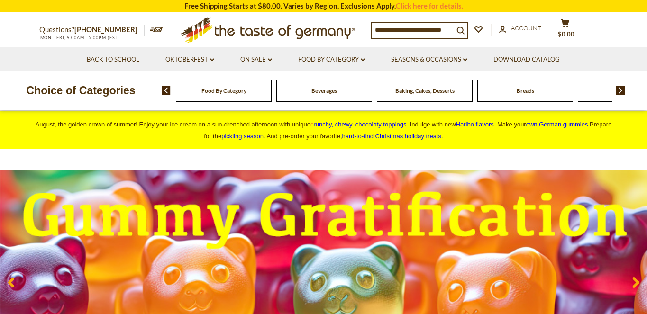 Image resolution: width=647 pixels, height=314 pixels. What do you see at coordinates (557, 124) in the screenshot?
I see `span: own German gummies` at bounding box center [557, 124].